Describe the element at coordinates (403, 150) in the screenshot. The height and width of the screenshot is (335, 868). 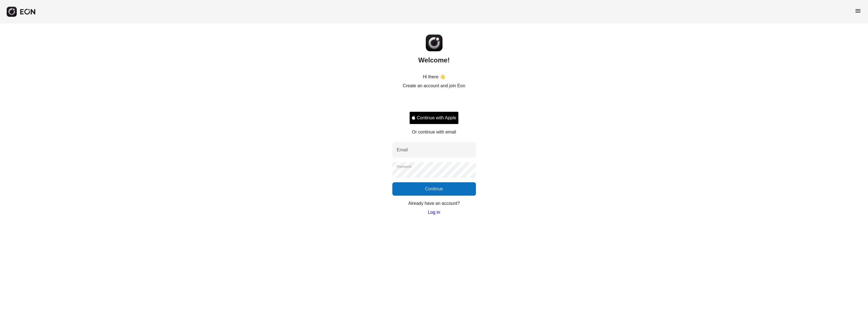
I see `label: Email` at that location.